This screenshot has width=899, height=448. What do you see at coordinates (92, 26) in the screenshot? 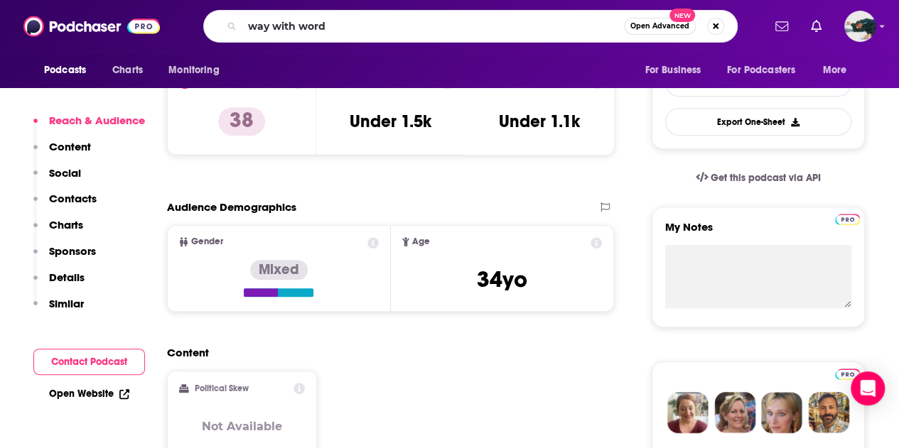
I see `a: Podchaser - Follow, Share and Rate Podcasts` at bounding box center [92, 26].